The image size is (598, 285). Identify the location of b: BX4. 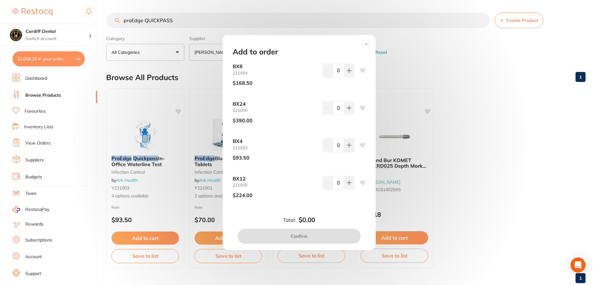
(275, 141).